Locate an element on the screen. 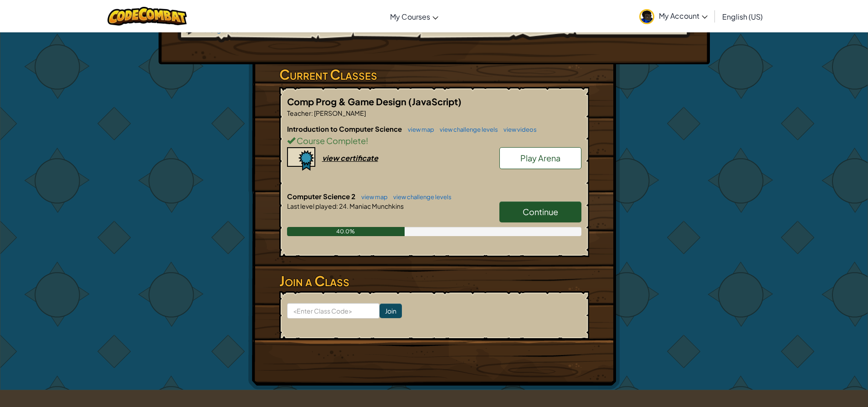  span: Continue is located at coordinates (541, 211).